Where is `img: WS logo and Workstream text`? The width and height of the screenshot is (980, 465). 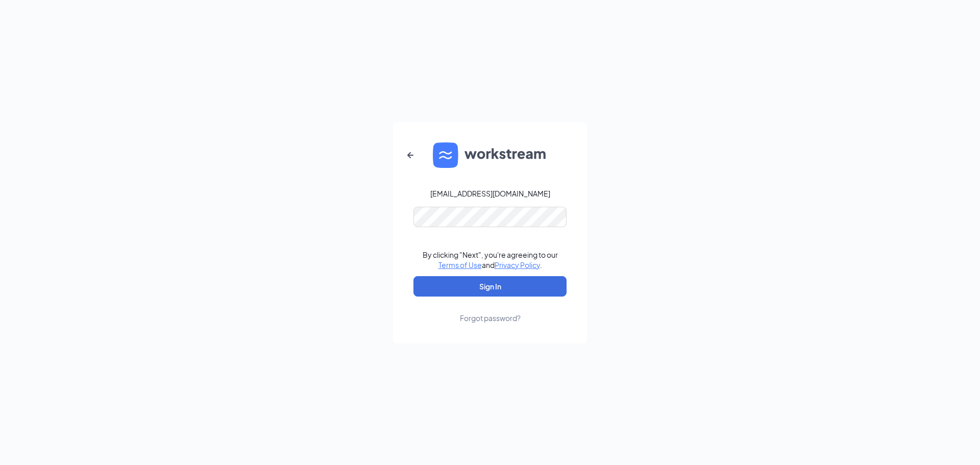
img: WS logo and Workstream text is located at coordinates (490, 155).